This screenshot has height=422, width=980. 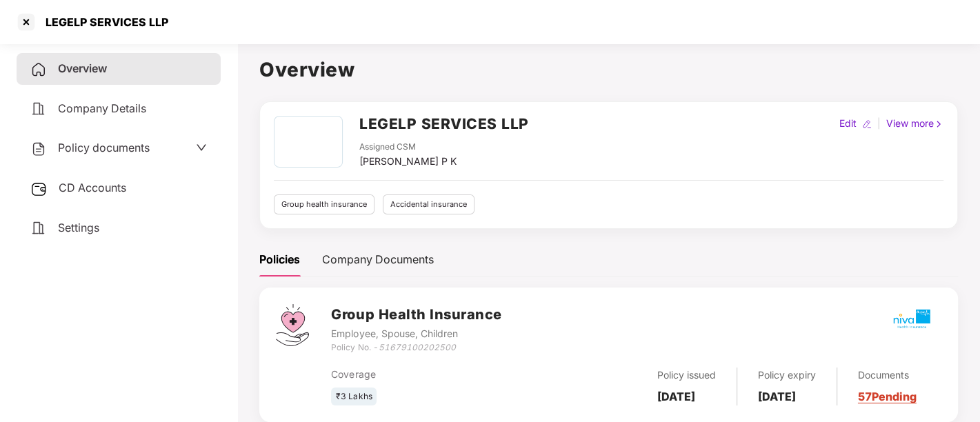 I want to click on h2: LEGELP SERVICES LLP, so click(x=444, y=123).